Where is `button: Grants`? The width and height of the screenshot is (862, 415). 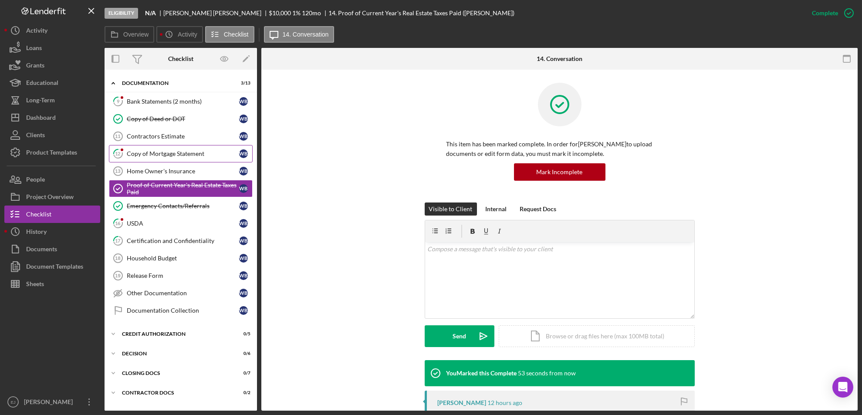 button: Grants is located at coordinates (52, 65).